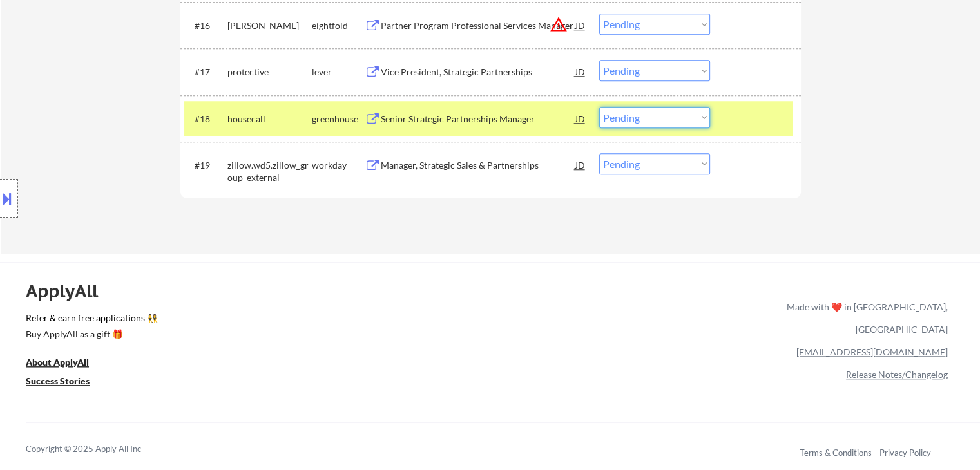 Image resolution: width=980 pixels, height=470 pixels. What do you see at coordinates (338, 119) in the screenshot?
I see `div: greenhouse` at bounding box center [338, 119].